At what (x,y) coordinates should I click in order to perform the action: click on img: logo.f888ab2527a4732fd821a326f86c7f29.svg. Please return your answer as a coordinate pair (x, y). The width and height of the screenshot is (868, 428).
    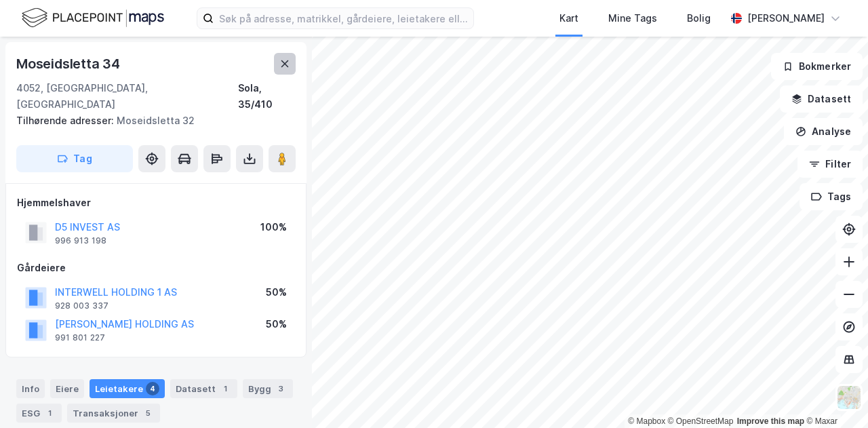
    Looking at the image, I should click on (93, 17).